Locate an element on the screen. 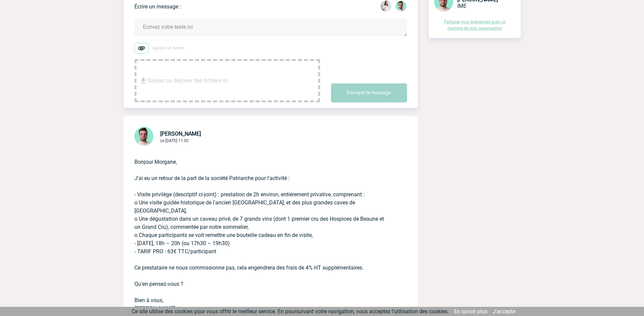  button: Envoyer le message is located at coordinates (369, 93).